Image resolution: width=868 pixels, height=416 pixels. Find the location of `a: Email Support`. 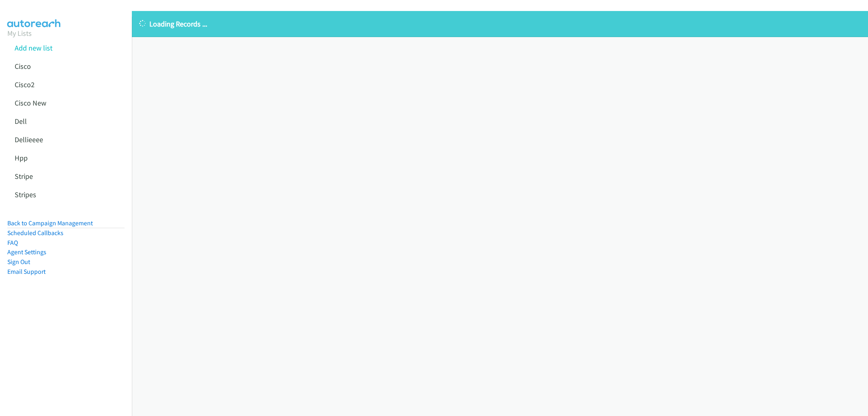

a: Email Support is located at coordinates (27, 271).